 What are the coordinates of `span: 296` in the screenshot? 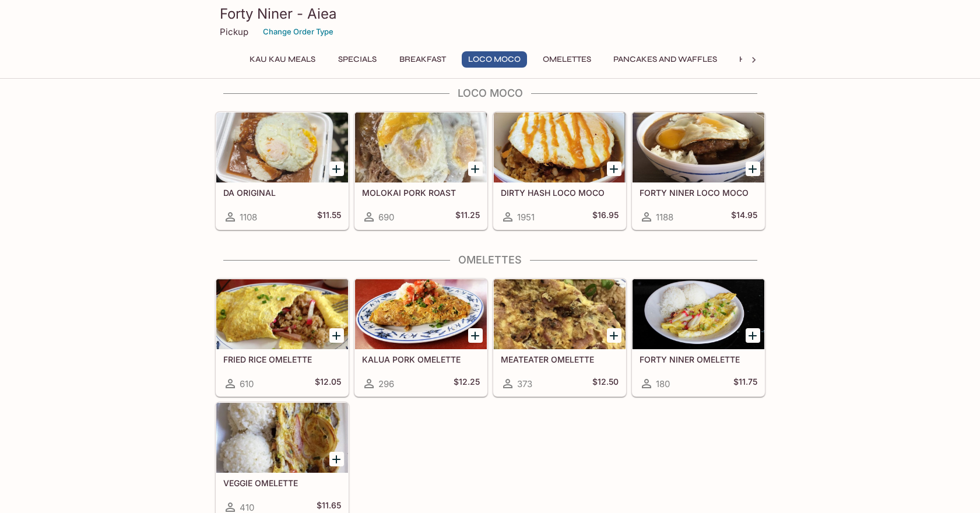 It's located at (386, 384).